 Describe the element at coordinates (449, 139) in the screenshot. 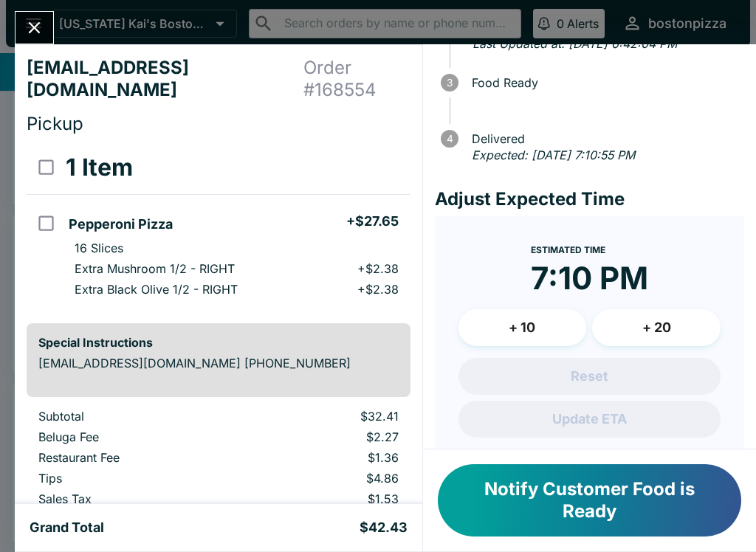

I see `text: 4` at that location.